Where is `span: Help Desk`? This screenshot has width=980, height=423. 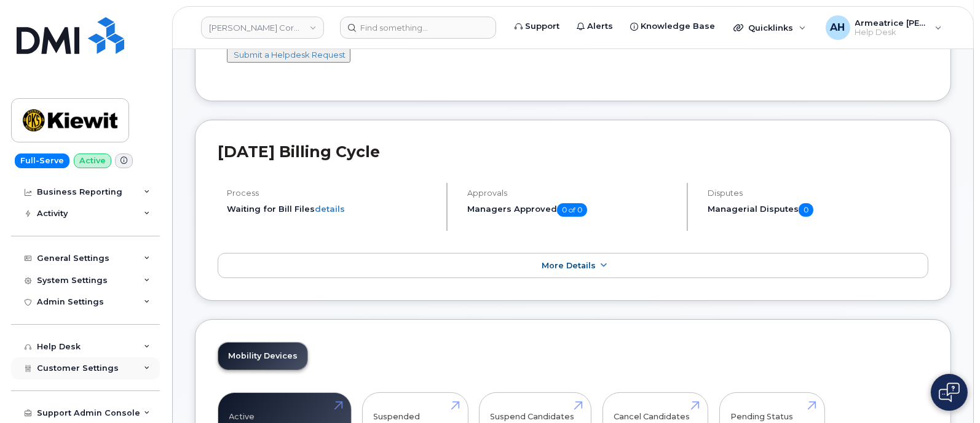 span: Help Desk is located at coordinates (892, 32).